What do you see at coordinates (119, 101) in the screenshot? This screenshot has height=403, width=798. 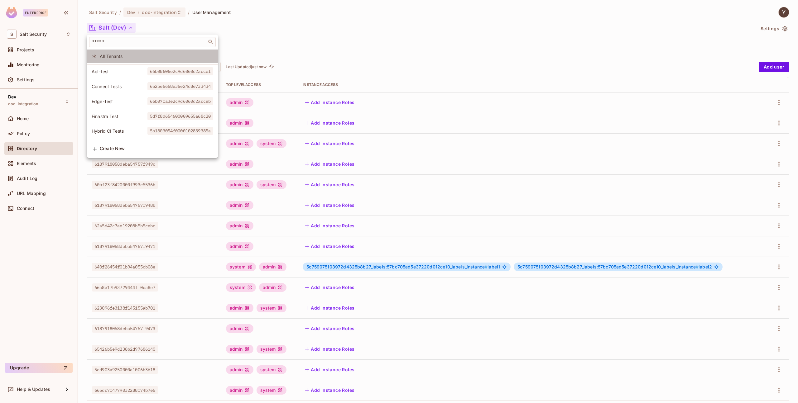 I see `span: Edge-Test` at bounding box center [119, 101].